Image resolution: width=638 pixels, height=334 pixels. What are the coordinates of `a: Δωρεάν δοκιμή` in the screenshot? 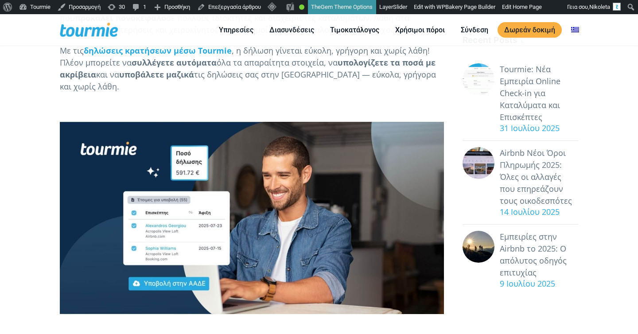 It's located at (529, 30).